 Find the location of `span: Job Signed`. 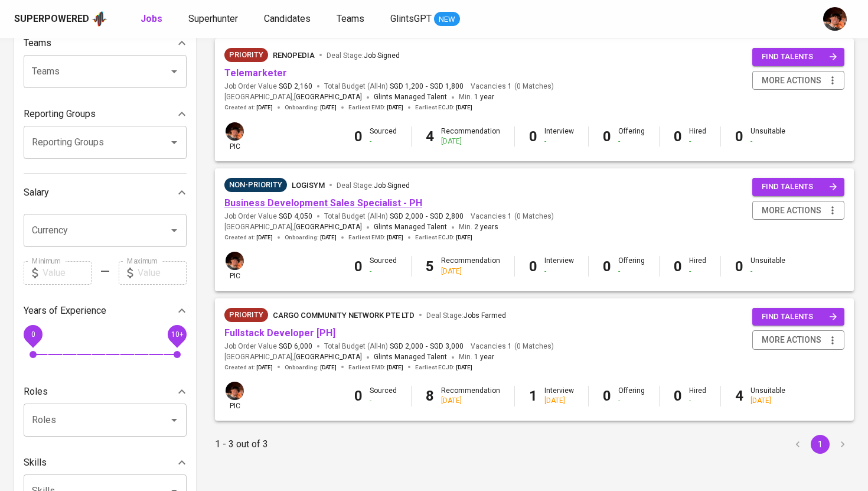

span: Job Signed is located at coordinates (382, 55).